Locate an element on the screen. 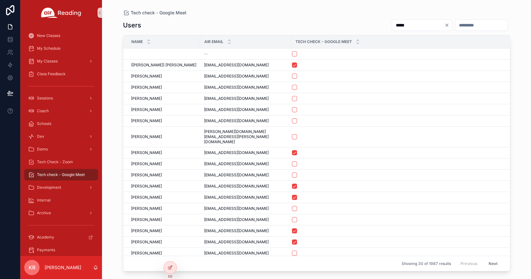  button: Clear is located at coordinates (448, 25).